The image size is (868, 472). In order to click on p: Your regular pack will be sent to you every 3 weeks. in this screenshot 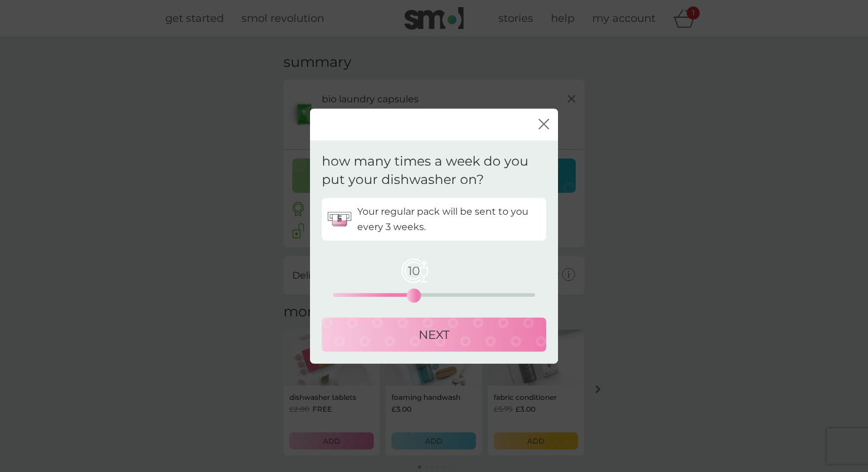, I will do `click(449, 218)`.